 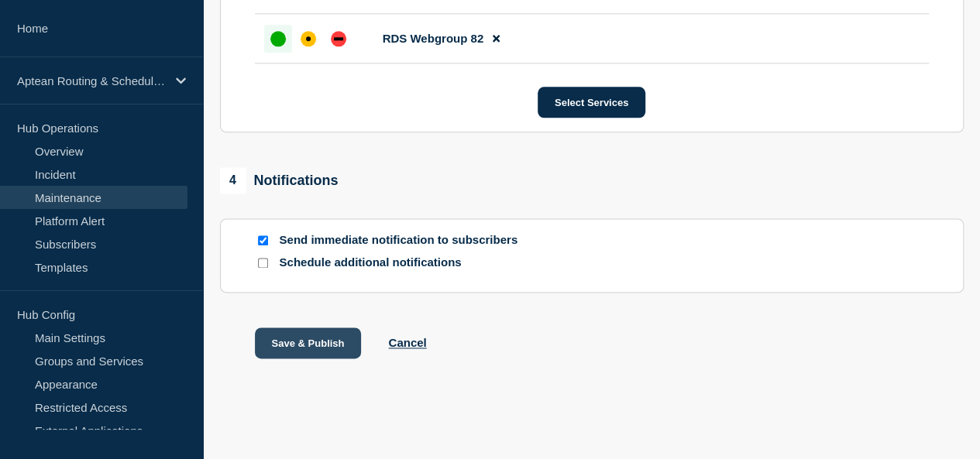 I want to click on div: down, so click(x=338, y=39).